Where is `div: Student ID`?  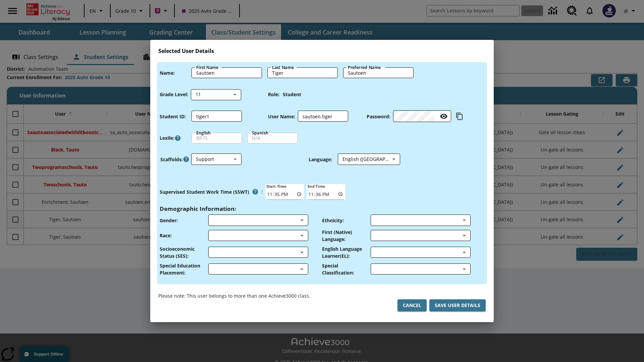
div: Student ID is located at coordinates (217, 116).